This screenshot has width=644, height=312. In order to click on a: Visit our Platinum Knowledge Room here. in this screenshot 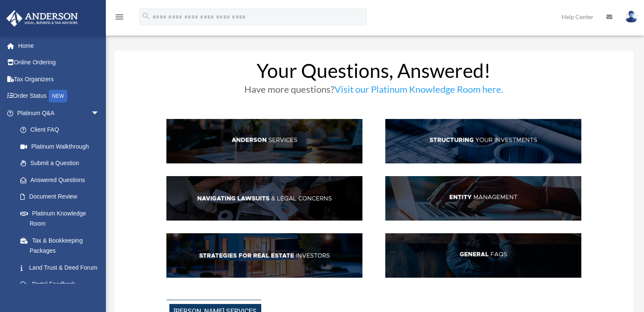, I will do `click(419, 91)`.